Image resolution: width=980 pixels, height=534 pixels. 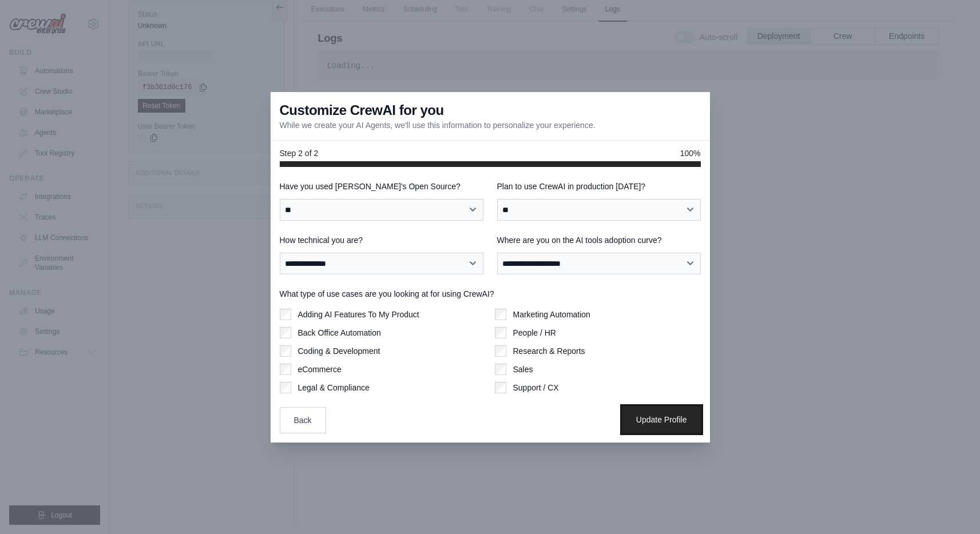 I want to click on div: Chat Widget, so click(x=951, y=507).